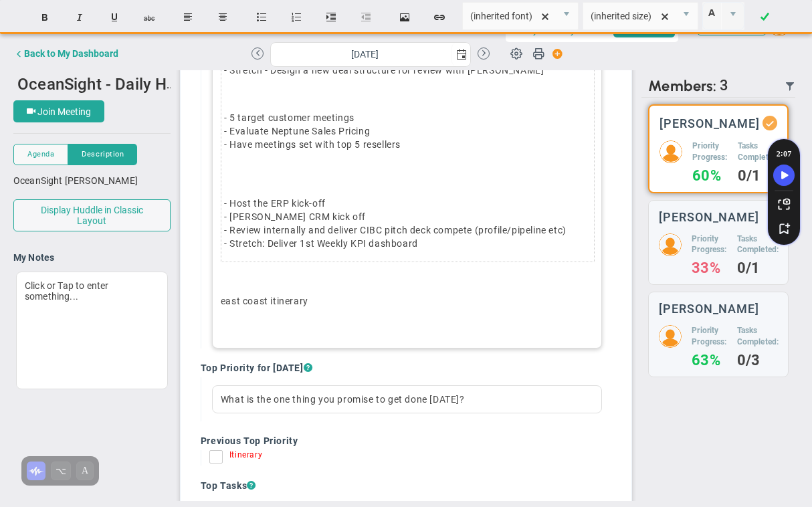 Image resolution: width=812 pixels, height=507 pixels. I want to click on button: Insert ordered list, so click(296, 17).